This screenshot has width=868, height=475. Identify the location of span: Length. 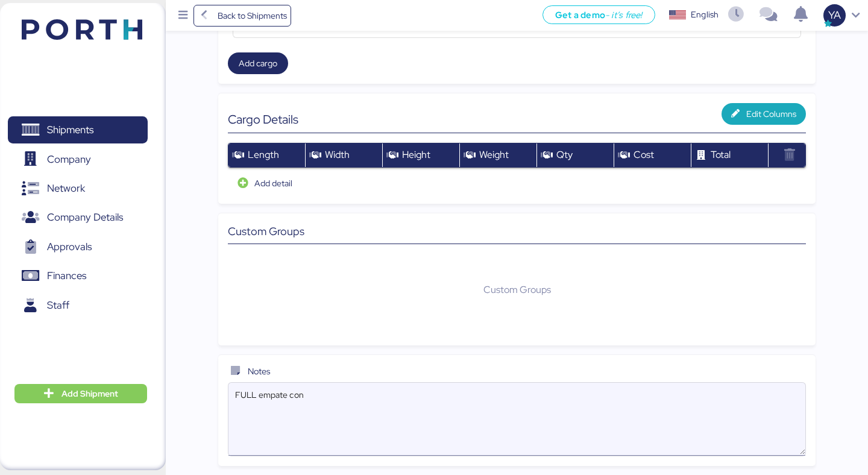
(264, 154).